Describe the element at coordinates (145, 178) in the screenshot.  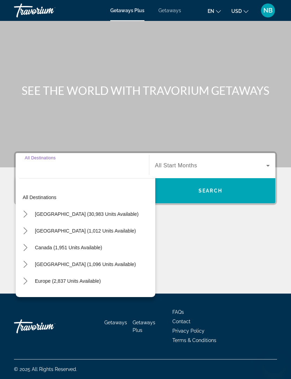
I see `div: Search widget` at that location.